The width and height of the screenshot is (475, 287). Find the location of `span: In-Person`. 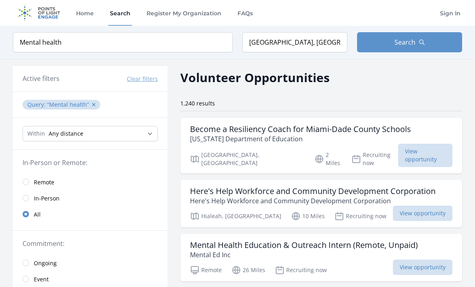

span: In-Person is located at coordinates (47, 198).